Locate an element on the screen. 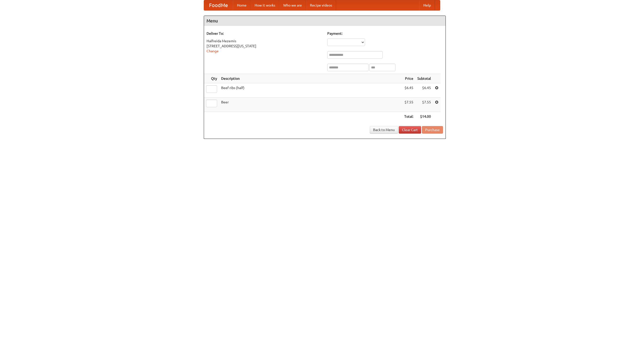 This screenshot has height=356, width=644. th: Price is located at coordinates (409, 78).